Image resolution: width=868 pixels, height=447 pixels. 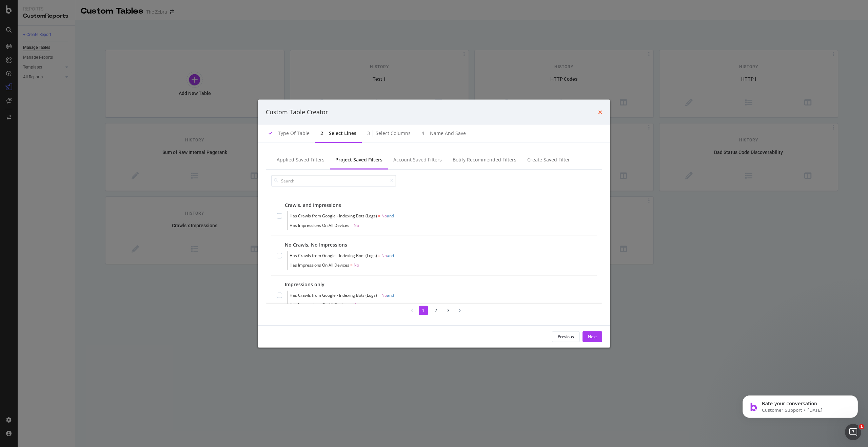 I want to click on div: Next, so click(x=592, y=336).